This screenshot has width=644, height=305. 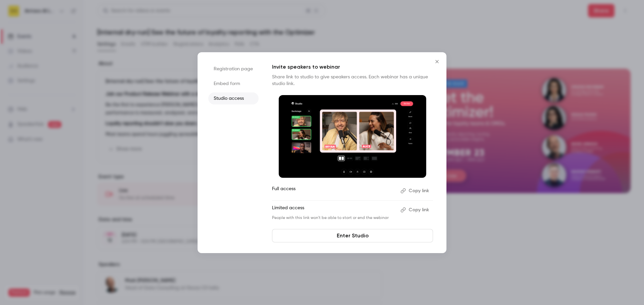 I want to click on button: Close, so click(x=437, y=61).